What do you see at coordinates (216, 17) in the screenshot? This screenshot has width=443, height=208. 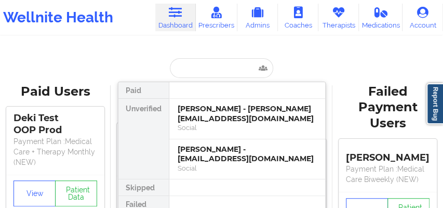 I see `a: Prescribers` at bounding box center [216, 17].